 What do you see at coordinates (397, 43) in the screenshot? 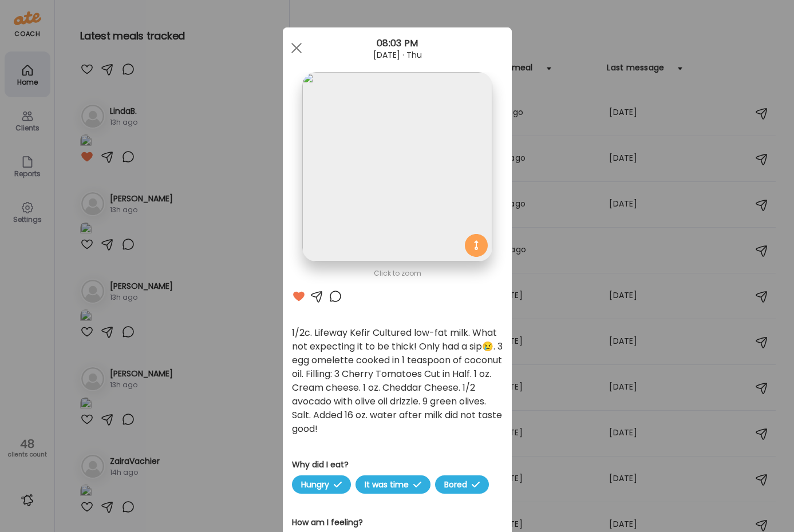
I see `div: 08:03 PM` at bounding box center [397, 43].